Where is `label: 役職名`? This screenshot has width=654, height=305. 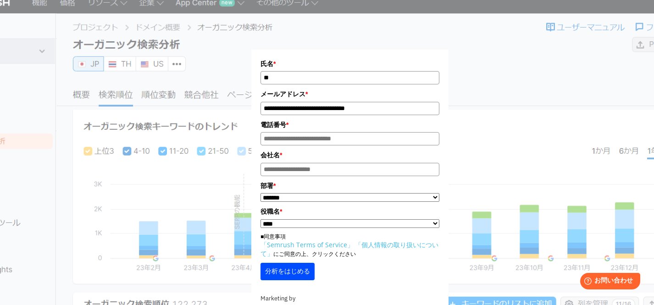
label: 役職名 is located at coordinates (350, 211).